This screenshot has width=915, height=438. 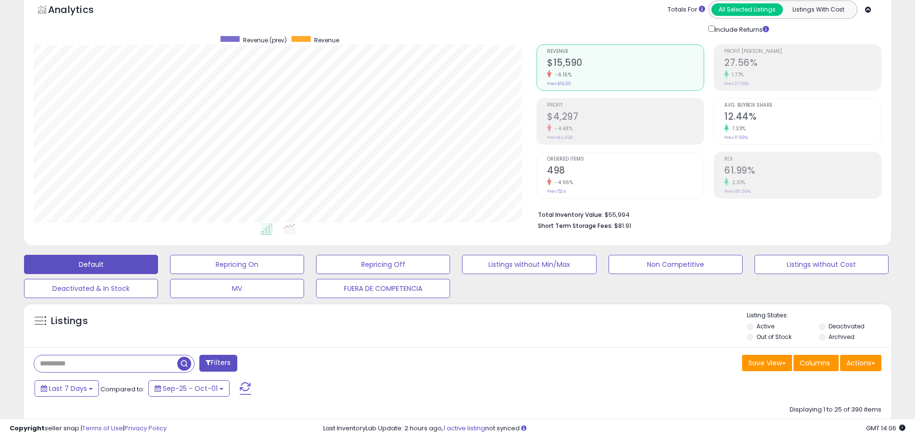 What do you see at coordinates (626, 117) in the screenshot?
I see `h2: $4,297` at bounding box center [626, 117].